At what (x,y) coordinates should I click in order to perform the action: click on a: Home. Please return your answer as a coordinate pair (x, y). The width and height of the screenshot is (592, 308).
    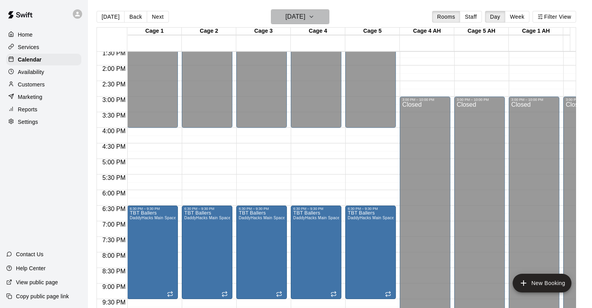
    Looking at the image, I should click on (44, 35).